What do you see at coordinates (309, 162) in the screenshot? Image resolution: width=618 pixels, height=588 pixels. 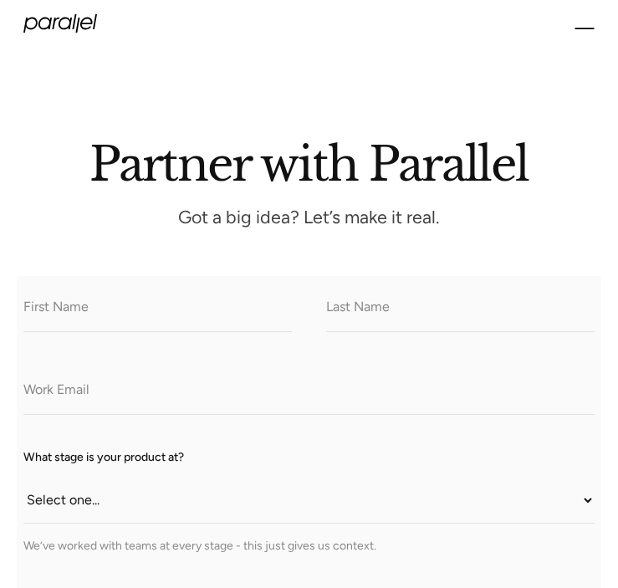 I see `h2: Partner with Parallel` at bounding box center [309, 162].